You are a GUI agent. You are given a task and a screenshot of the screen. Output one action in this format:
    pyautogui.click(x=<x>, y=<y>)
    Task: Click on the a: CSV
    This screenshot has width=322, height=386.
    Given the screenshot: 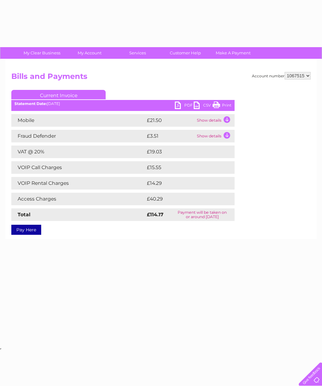 What is the action you would take?
    pyautogui.click(x=203, y=106)
    